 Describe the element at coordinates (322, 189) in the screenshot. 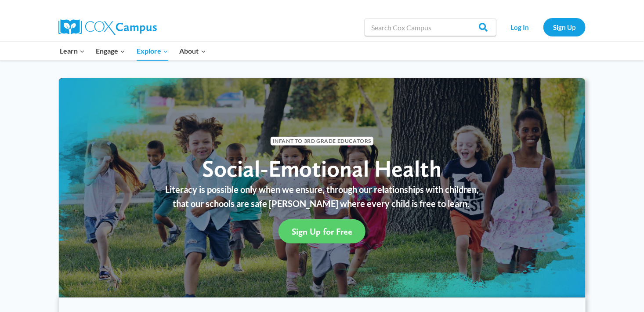

I see `span: Literacy is possible only when we ensure, through our relationships with children,` at that location.